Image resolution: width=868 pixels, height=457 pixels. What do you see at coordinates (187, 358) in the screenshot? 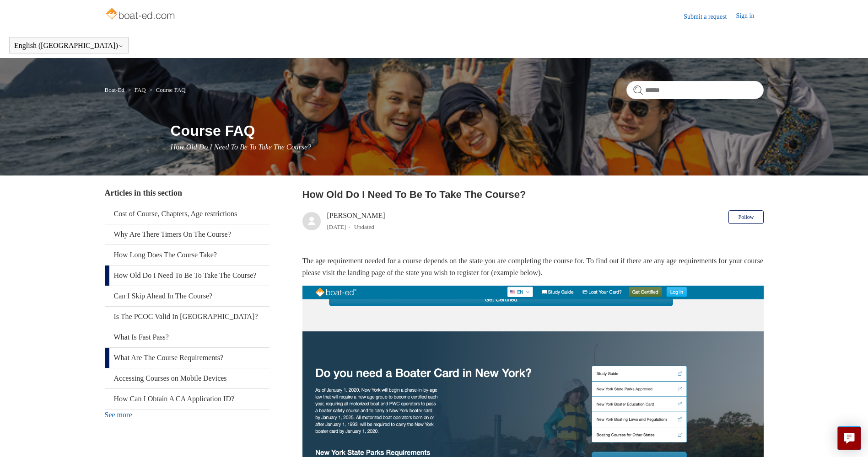
I see `a: What Are The Course Requirements?` at bounding box center [187, 358].